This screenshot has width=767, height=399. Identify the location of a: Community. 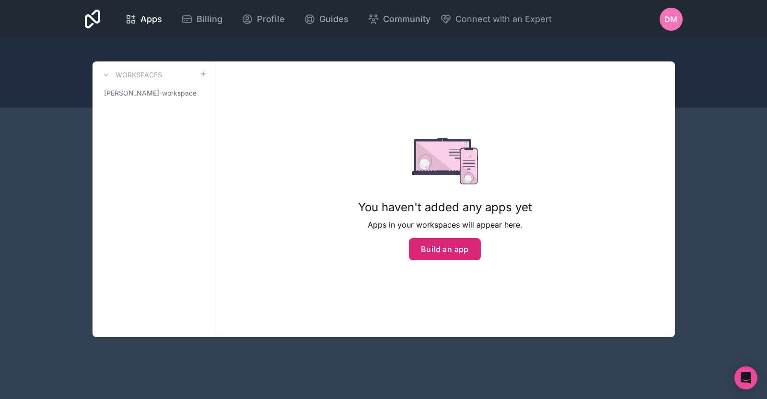
(399, 19).